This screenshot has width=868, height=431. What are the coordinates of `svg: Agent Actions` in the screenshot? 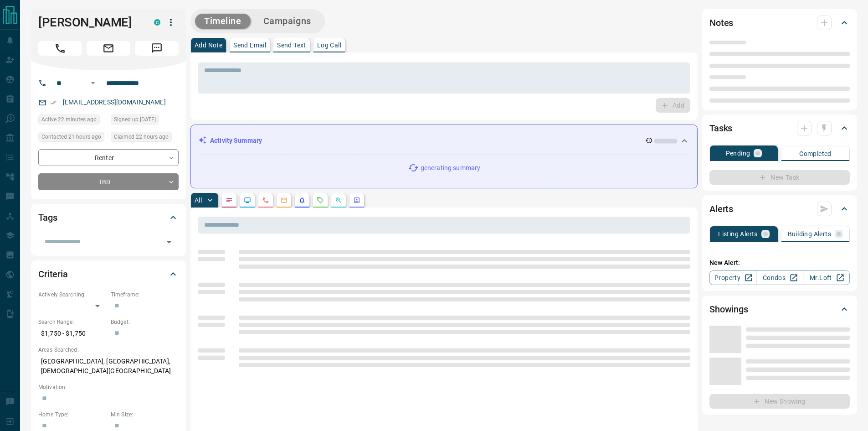 It's located at (357, 201).